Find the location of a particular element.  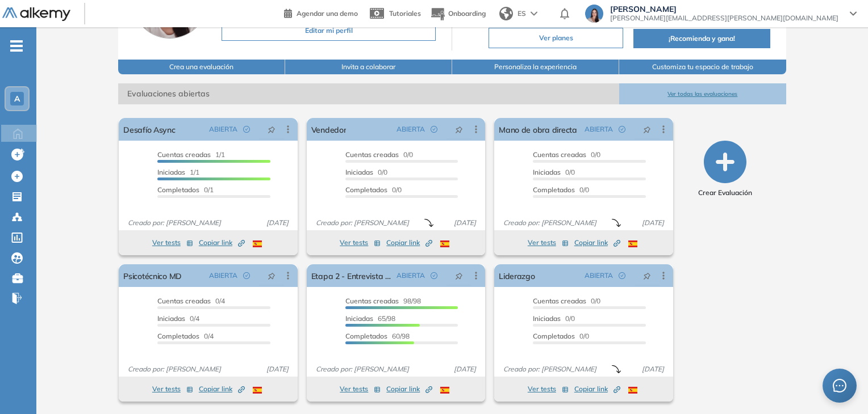

span: Evaluaciones abiertas is located at coordinates (368, 94).